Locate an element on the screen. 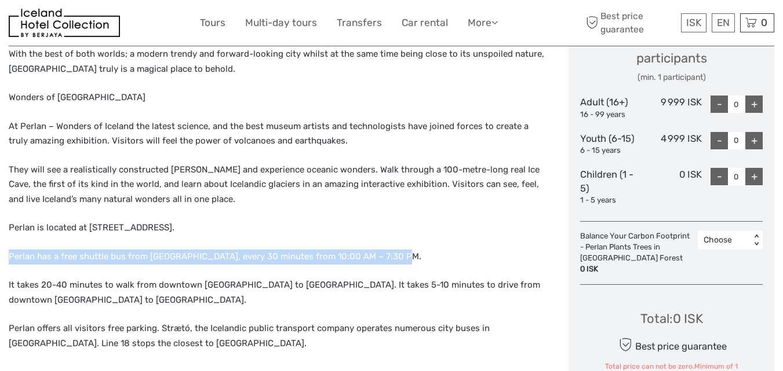  p: With the best of both worlds; a modern trendy and forward-looking city whilst at the same time be... is located at coordinates (276, 61).